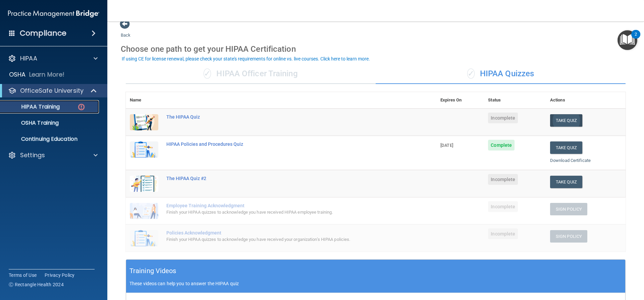  I want to click on p: OfficeSafe University, so click(52, 91).